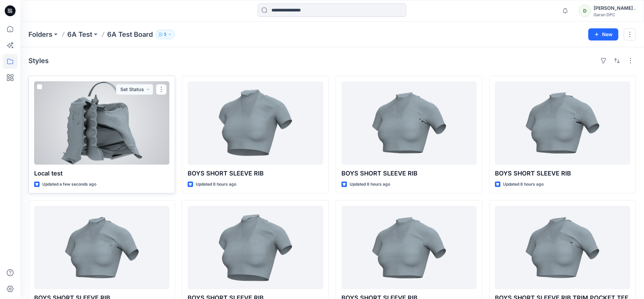  I want to click on p: 5, so click(165, 35).